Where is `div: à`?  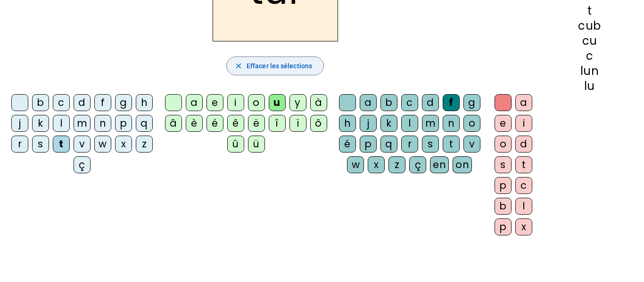
div: à is located at coordinates (319, 102).